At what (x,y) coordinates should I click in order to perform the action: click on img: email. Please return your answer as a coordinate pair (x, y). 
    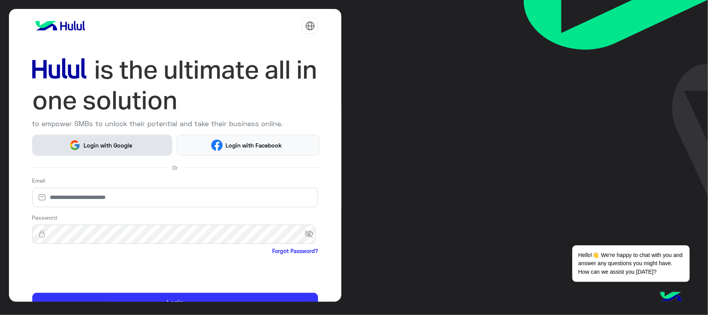
    Looking at the image, I should click on (42, 197).